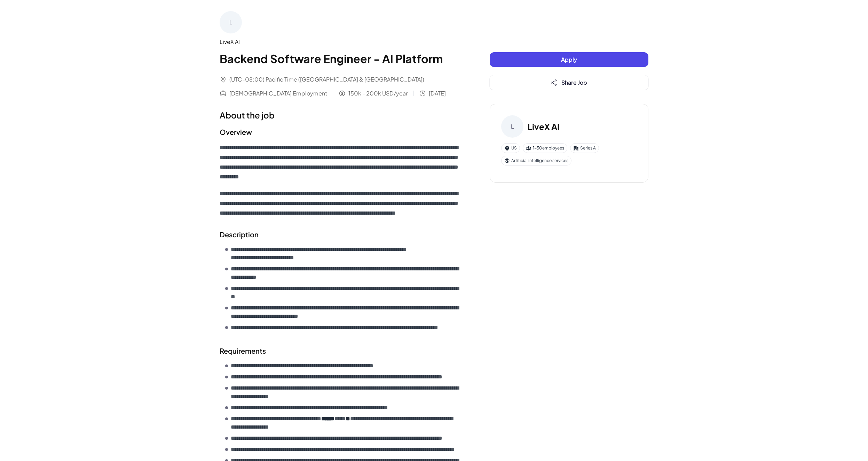  Describe the element at coordinates (569, 83) in the screenshot. I see `button: Share Job` at that location.